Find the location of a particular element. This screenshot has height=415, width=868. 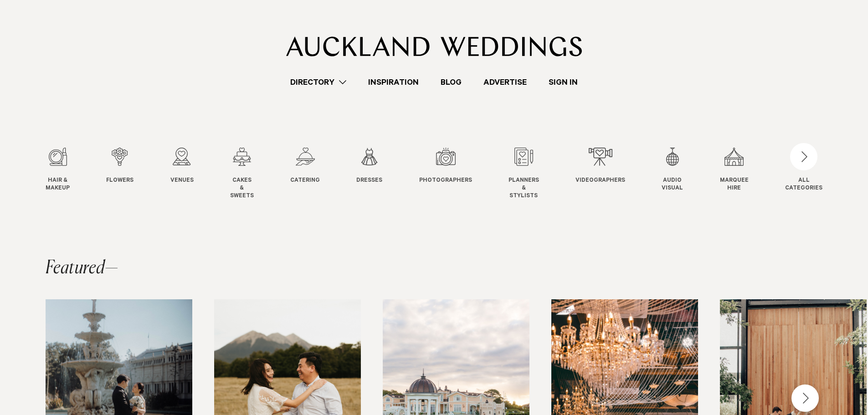

swiper-slide: 6 / 12 is located at coordinates (378, 174).